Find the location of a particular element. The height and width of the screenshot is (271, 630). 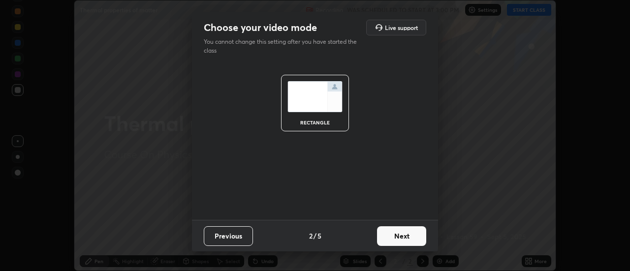

h2: Choose your video mode is located at coordinates (260, 28).